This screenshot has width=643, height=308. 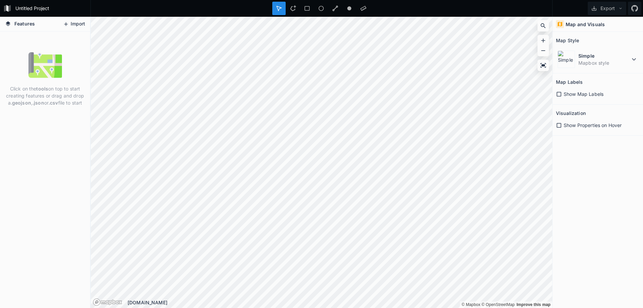 I want to click on strong: .json, so click(x=38, y=102).